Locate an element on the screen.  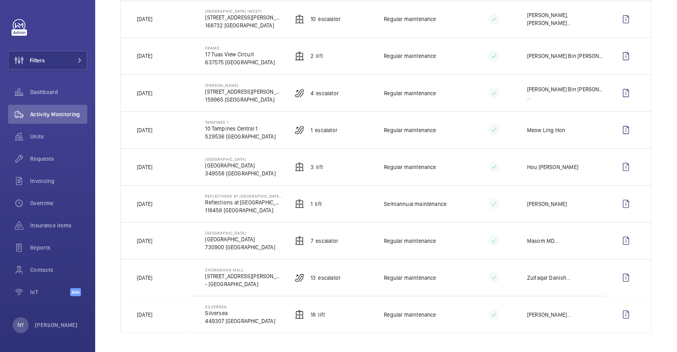
p: 1 Lift is located at coordinates (316, 204).